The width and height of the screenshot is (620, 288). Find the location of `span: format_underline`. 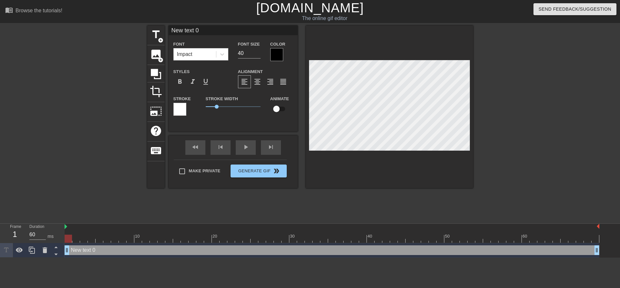

span: format_underline is located at coordinates (206, 82).